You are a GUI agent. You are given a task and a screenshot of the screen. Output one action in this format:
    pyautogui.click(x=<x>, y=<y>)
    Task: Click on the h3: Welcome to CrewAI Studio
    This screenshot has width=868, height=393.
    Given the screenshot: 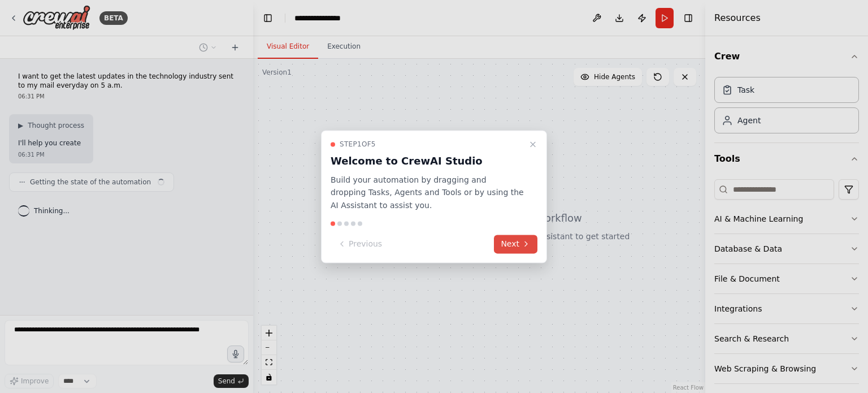 What is the action you would take?
    pyautogui.click(x=427, y=161)
    